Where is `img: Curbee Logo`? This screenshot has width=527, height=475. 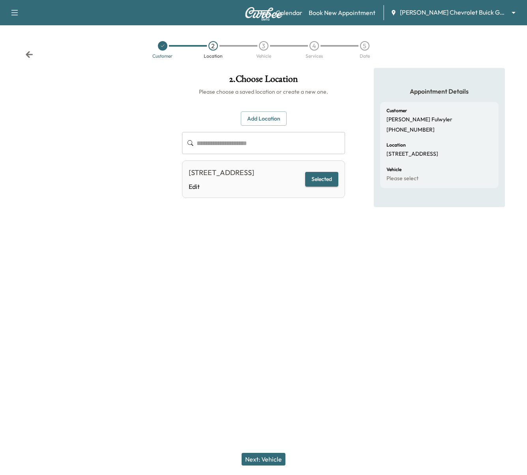 img: Curbee Logo is located at coordinates (264, 13).